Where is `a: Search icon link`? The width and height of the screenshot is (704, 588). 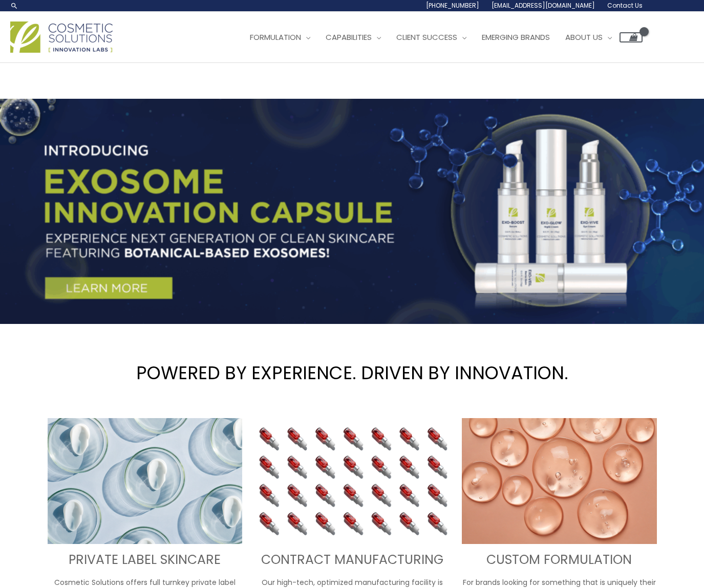
a: Search icon link is located at coordinates (14, 6).